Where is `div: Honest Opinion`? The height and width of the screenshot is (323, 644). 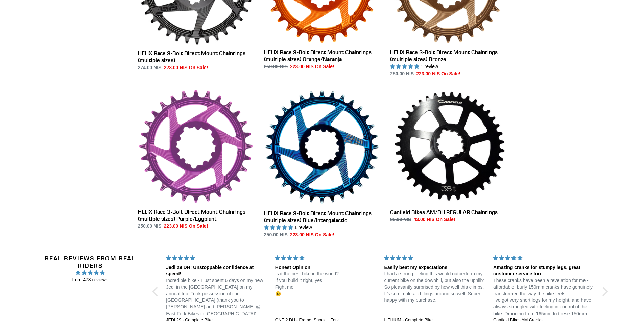 div: Honest Opinion is located at coordinates (325, 268).